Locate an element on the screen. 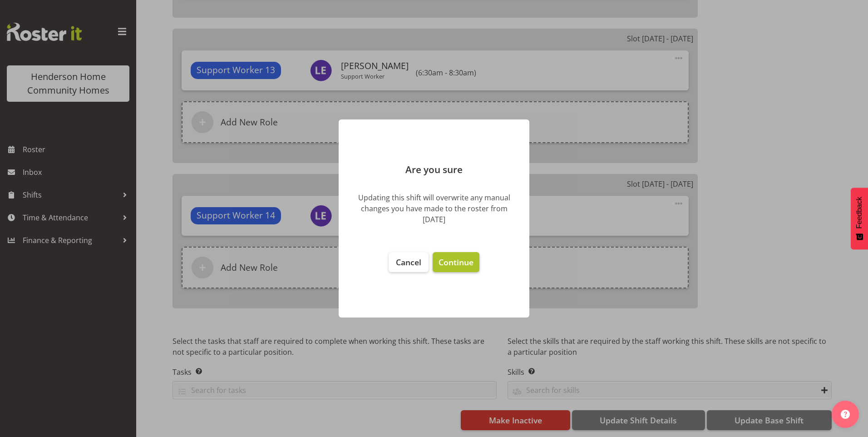 The image size is (868, 437). button: Feedback - Show survey is located at coordinates (859, 218).